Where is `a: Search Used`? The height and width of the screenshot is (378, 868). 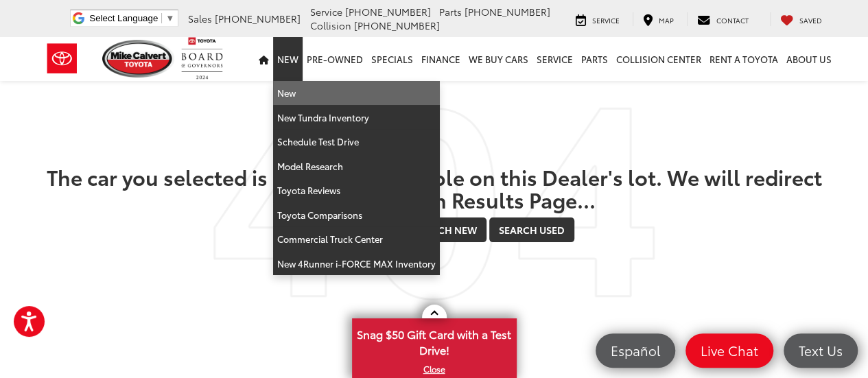 a: Search Used is located at coordinates (532, 230).